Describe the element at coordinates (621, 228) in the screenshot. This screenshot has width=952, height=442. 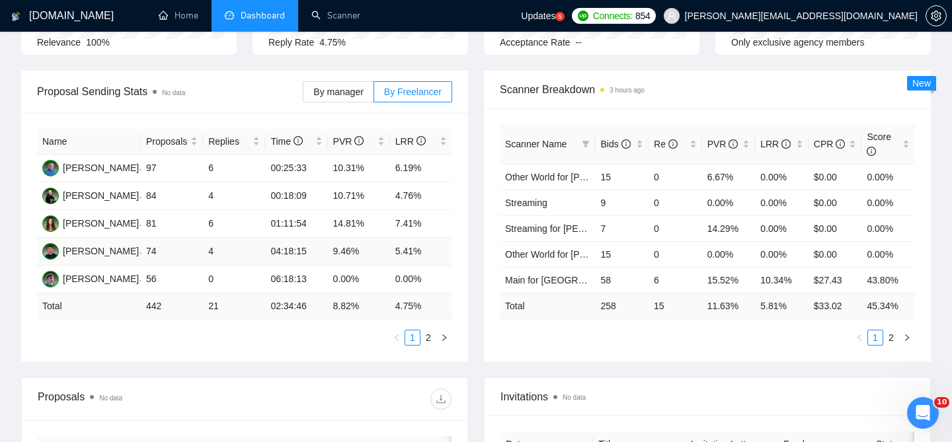
I see `td: 7` at that location.